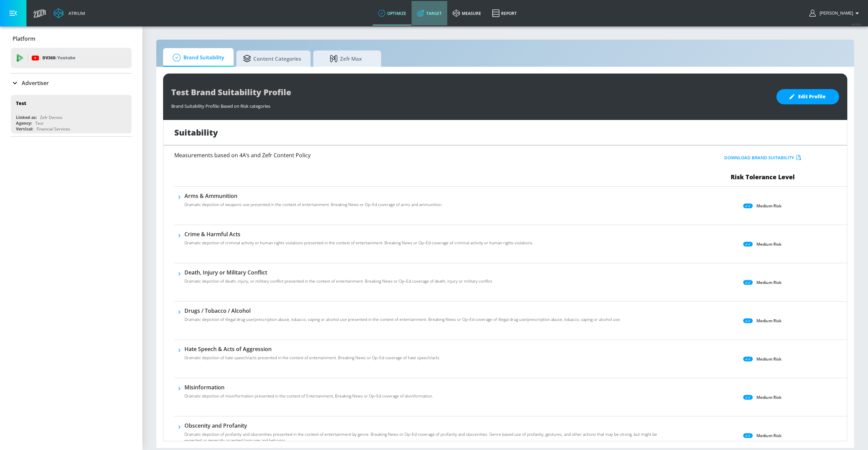 The width and height of the screenshot is (868, 450). Describe the element at coordinates (309, 394) in the screenshot. I see `div: MisinformationDramatic depiction of misinformation presented in the context of Entertainment, Bre...` at that location.